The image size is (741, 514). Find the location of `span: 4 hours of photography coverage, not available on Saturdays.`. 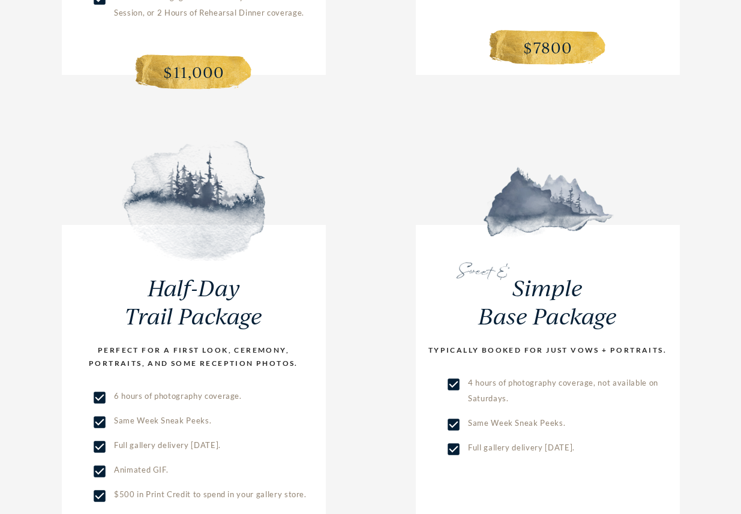

span: 4 hours of photography coverage, not available on Saturdays. is located at coordinates (567, 391).